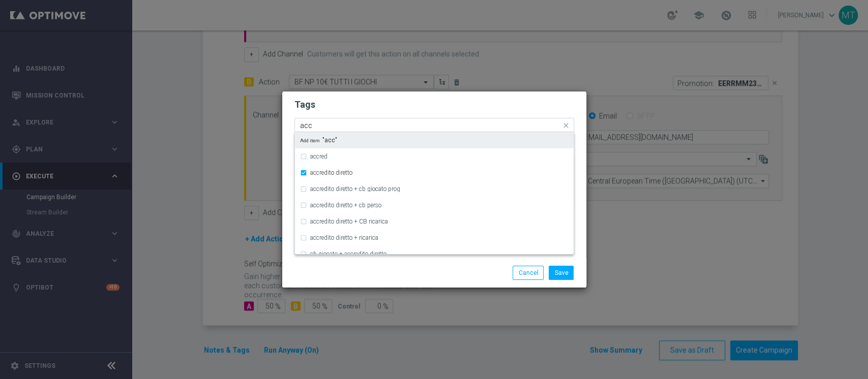  What do you see at coordinates (434, 193) in the screenshot?
I see `ng-dropdown-panel: Options list` at bounding box center [434, 193].